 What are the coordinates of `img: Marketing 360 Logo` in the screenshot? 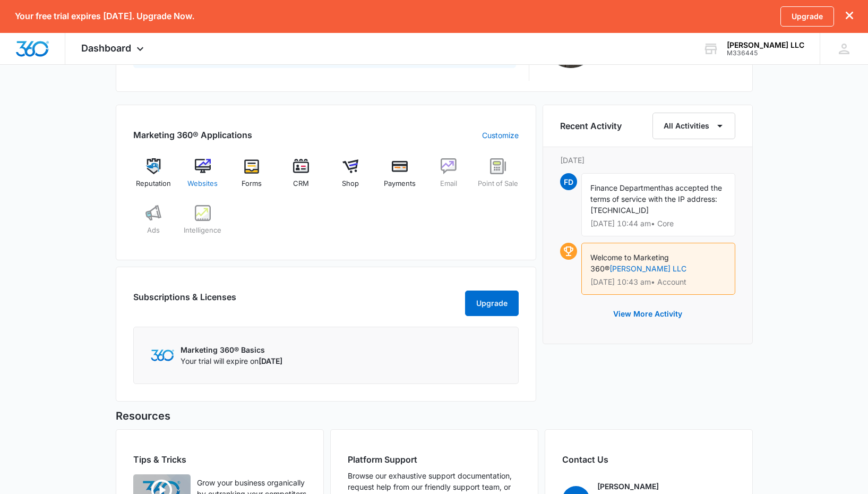 It's located at (163, 355).